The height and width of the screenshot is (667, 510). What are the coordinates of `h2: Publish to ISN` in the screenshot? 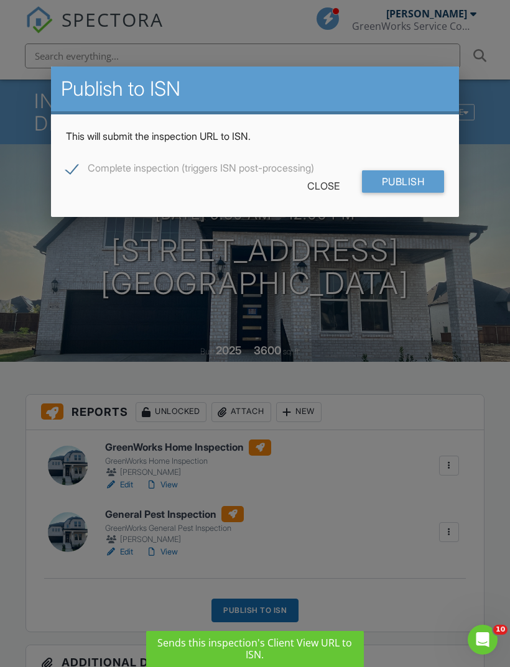 It's located at (255, 89).